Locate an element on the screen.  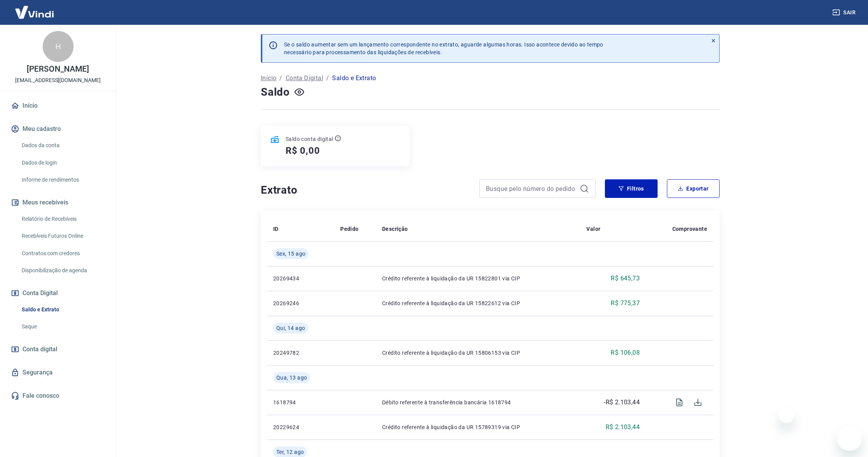
a: Recebíveis Futuros Online is located at coordinates (63, 236).